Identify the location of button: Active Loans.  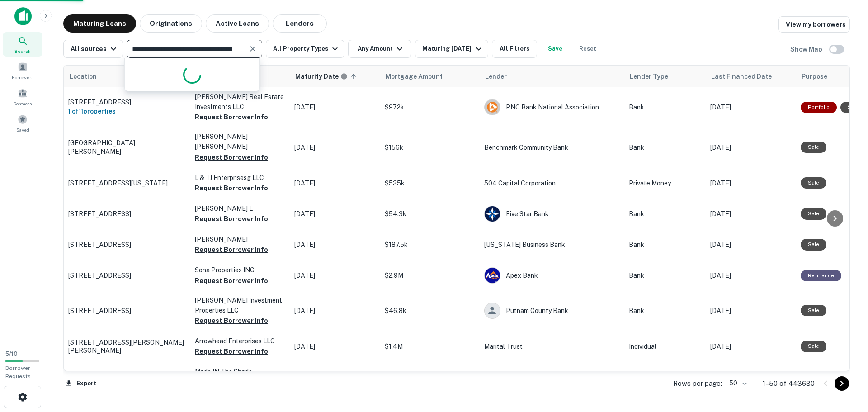
(238, 24).